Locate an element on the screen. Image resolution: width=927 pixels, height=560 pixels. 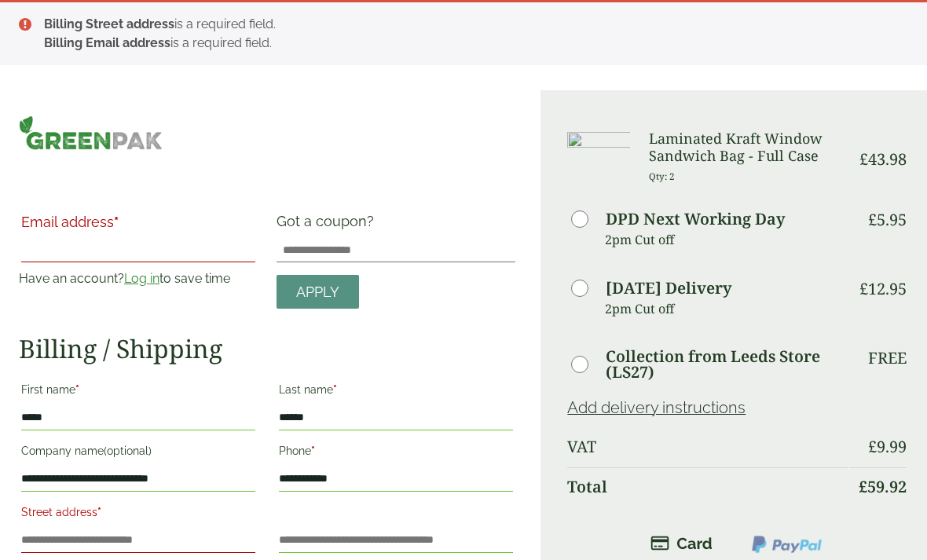
label: Collection from Leeds Store (LS27) is located at coordinates (727, 365).